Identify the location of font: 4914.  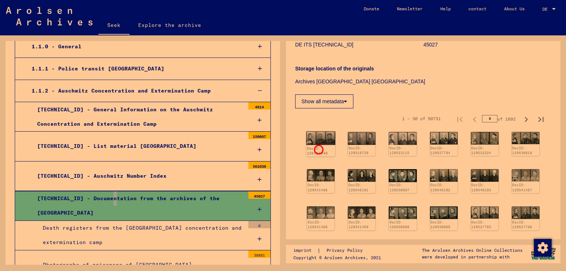
(259, 107).